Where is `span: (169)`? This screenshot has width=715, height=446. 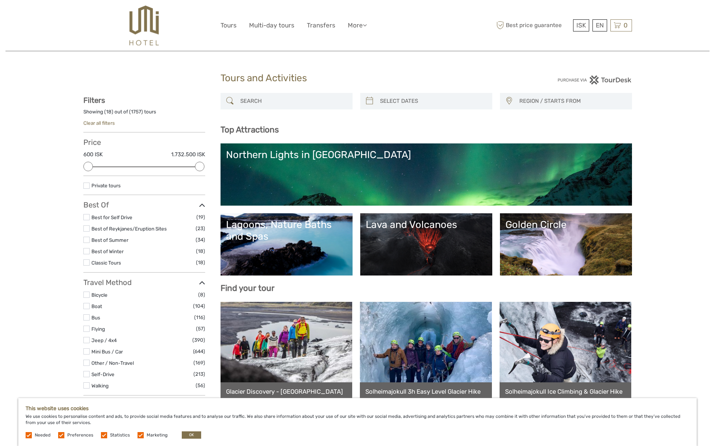
span: (169) is located at coordinates (199, 362).